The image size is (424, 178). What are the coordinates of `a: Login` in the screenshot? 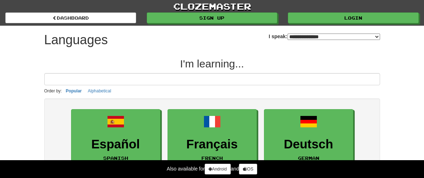 It's located at (354, 18).